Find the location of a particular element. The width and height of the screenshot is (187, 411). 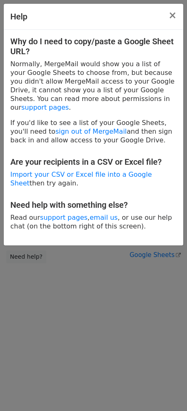

a: email us is located at coordinates (104, 217).